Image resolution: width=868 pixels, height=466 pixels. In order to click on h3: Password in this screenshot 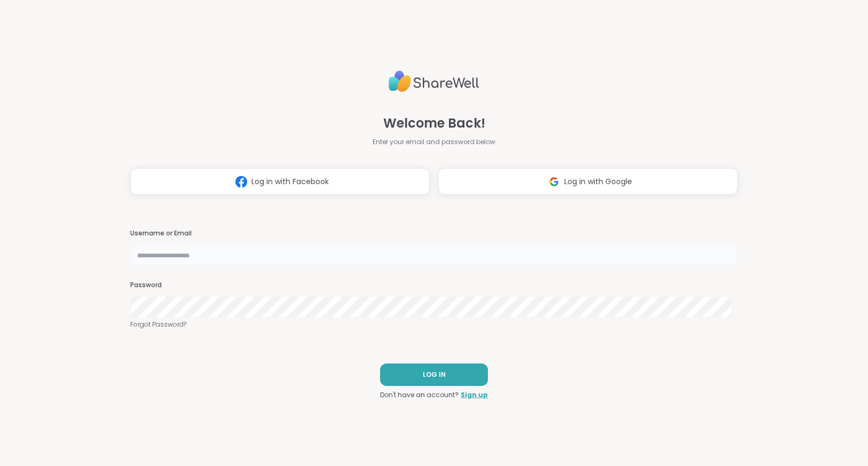, I will do `click(434, 285)`.